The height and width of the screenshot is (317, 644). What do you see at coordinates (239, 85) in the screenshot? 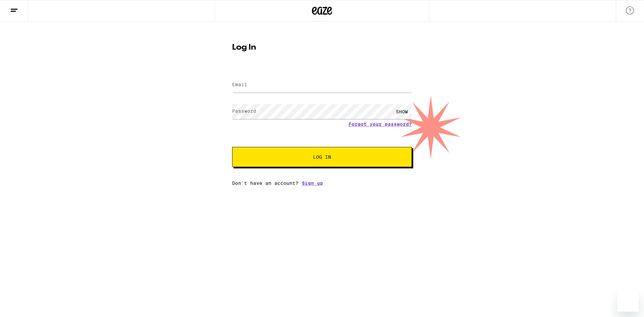
I see `label: Email` at bounding box center [239, 85].